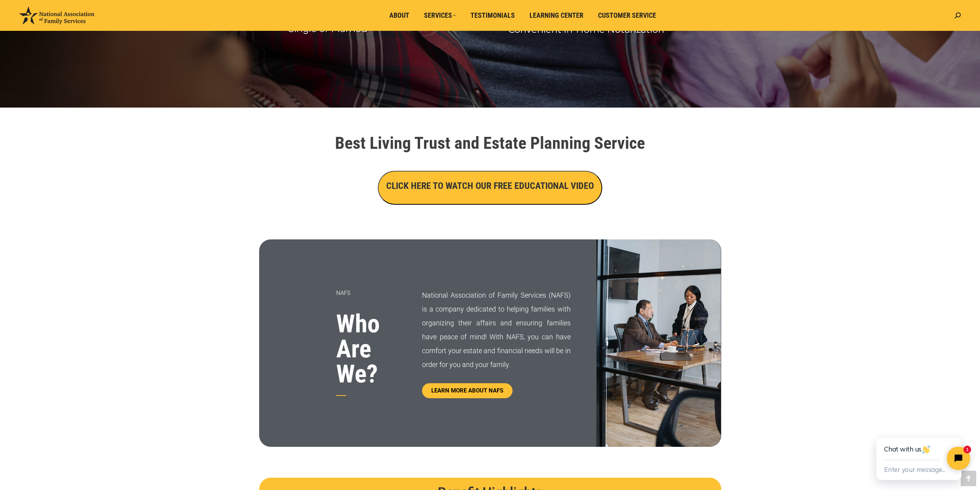  Describe the element at coordinates (490, 186) in the screenshot. I see `h3: CLICK HERE TO WATCH OUR FREE EDUCATIONAL VIDEO` at that location.